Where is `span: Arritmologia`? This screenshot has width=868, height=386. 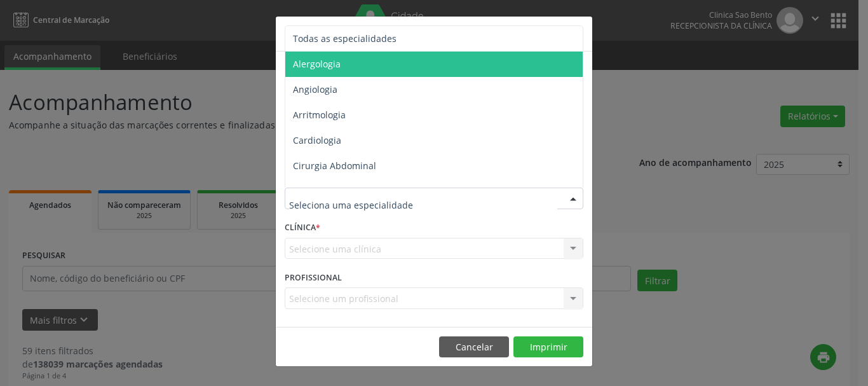 span: Arritmologia is located at coordinates (319, 114).